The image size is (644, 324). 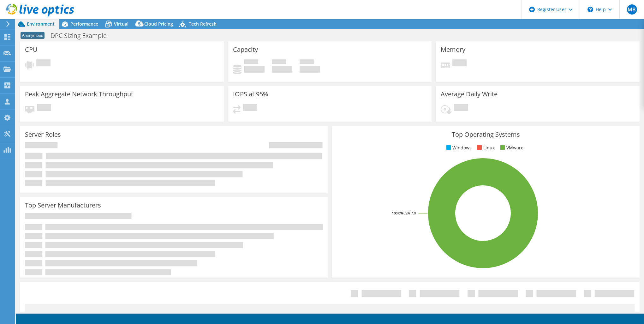 What do you see at coordinates (203, 23) in the screenshot?
I see `span: Tech Refresh` at bounding box center [203, 23].